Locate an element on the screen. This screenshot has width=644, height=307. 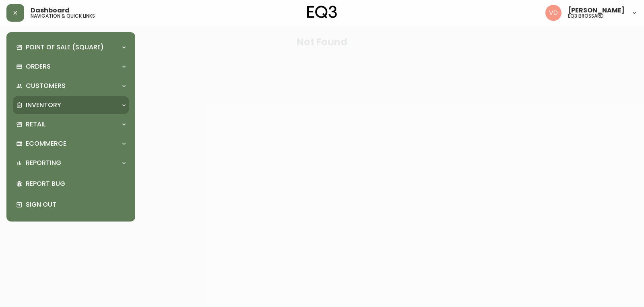
h5: navigation & quick links is located at coordinates (63, 16).